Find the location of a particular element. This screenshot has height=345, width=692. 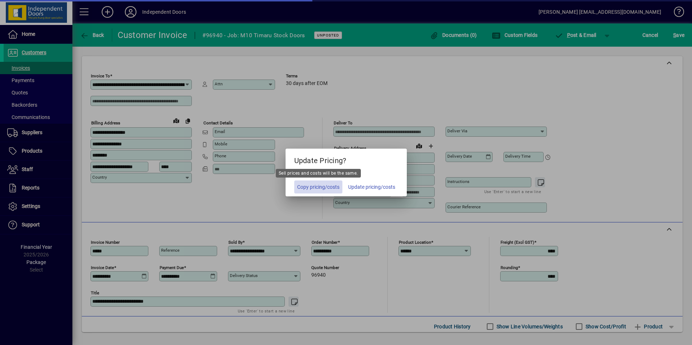

button: Update pricing/costs is located at coordinates (371, 187).